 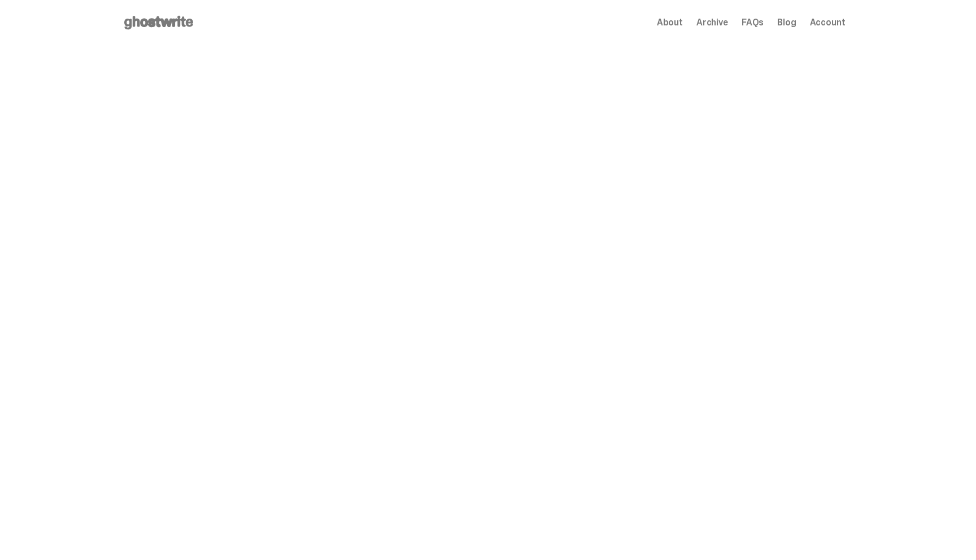 What do you see at coordinates (670, 23) in the screenshot?
I see `span: About` at bounding box center [670, 23].